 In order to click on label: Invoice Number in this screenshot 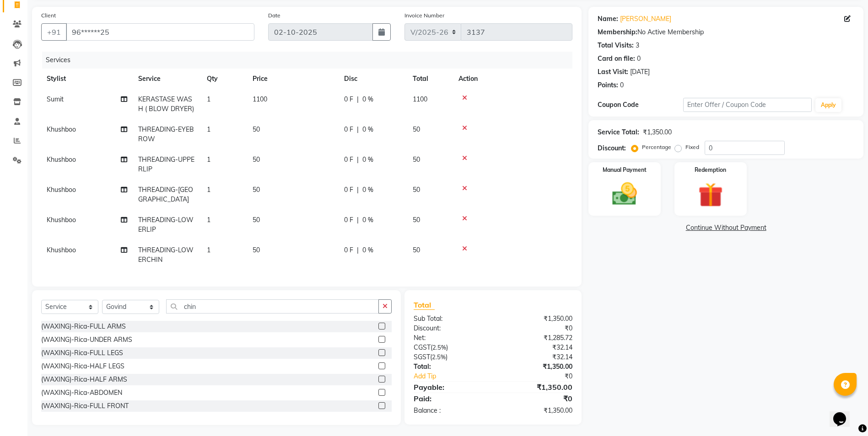, I will do `click(424, 16)`.